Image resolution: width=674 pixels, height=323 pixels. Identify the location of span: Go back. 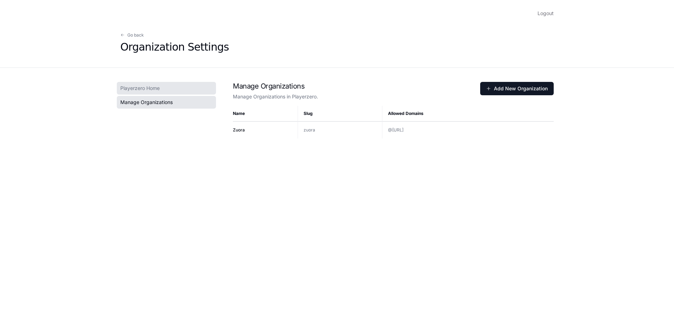
(135, 35).